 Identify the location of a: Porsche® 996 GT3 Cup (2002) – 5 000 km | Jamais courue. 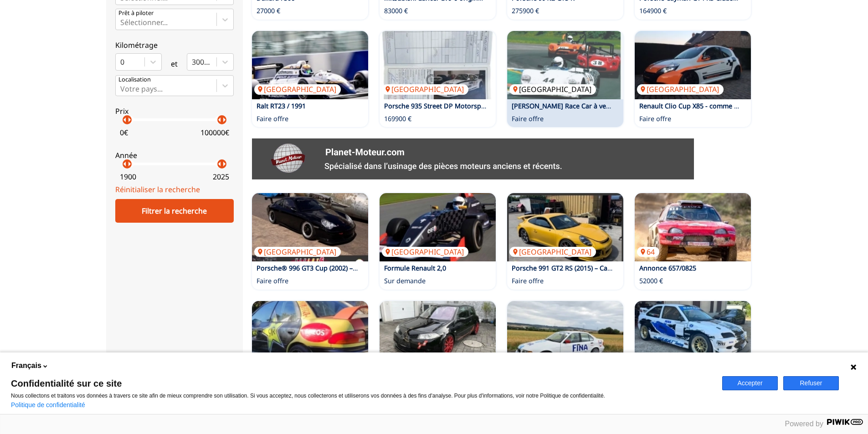
(345, 268).